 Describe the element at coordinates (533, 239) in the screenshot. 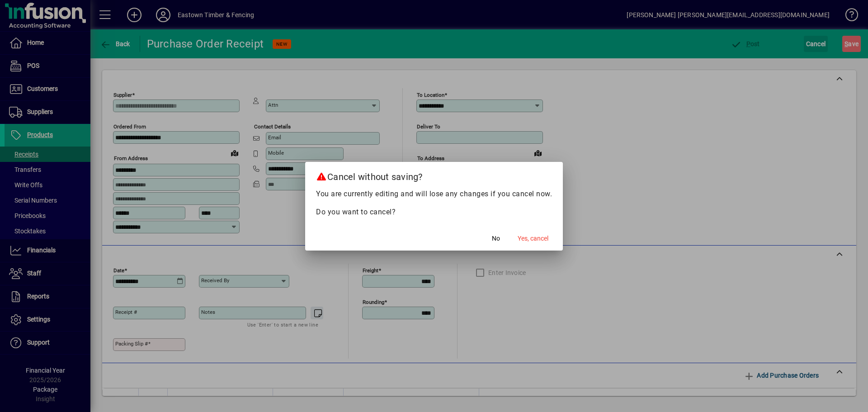

I see `button: Yes, cancel` at that location.